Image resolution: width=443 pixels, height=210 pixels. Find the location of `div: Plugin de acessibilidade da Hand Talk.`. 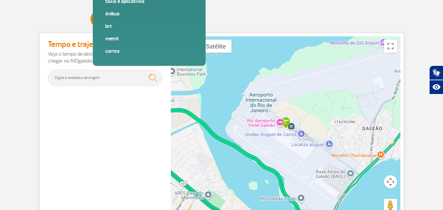

div: Plugin de acessibilidade da Hand Talk. is located at coordinates (436, 80).